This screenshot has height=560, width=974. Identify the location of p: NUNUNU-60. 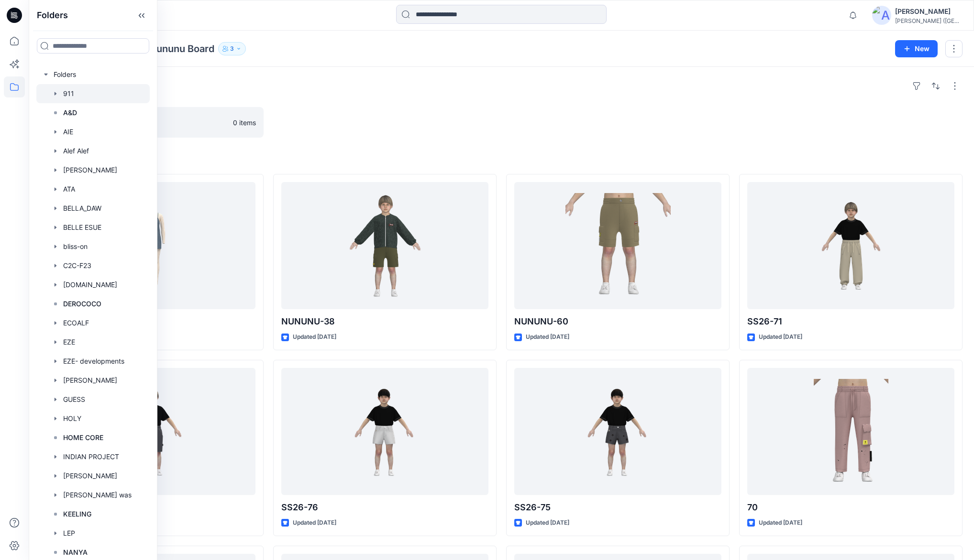
(618, 322).